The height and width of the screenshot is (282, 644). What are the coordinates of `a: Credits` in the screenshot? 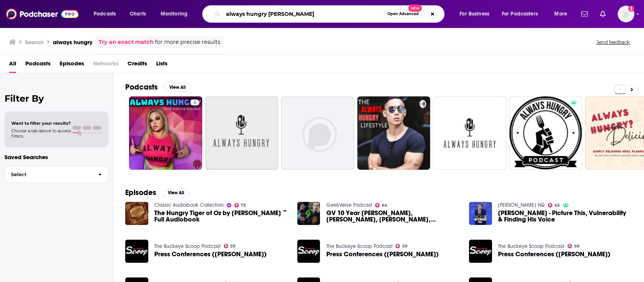 It's located at (137, 65).